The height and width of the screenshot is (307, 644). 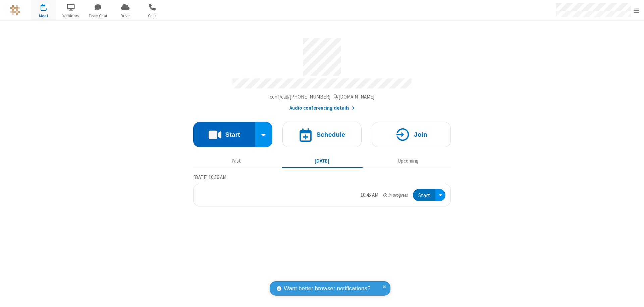 What do you see at coordinates (15, 10) in the screenshot?
I see `img: QA Selenium DO NOT DELETE OR CHANGE` at bounding box center [15, 10].